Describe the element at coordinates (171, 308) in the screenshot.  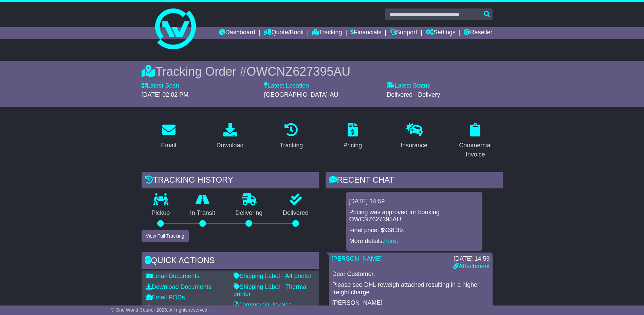
I see `a: Download PODs` at that location.